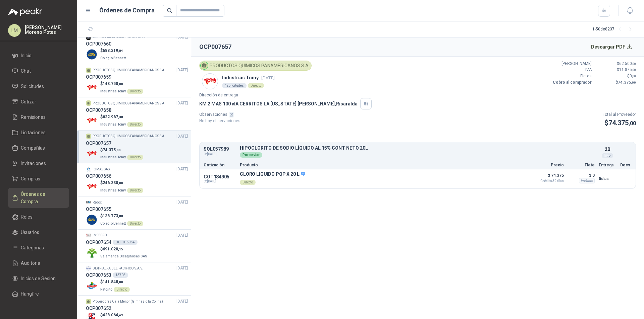 This screenshot has height=319, width=644. I want to click on span: ,42, so click(120, 315).